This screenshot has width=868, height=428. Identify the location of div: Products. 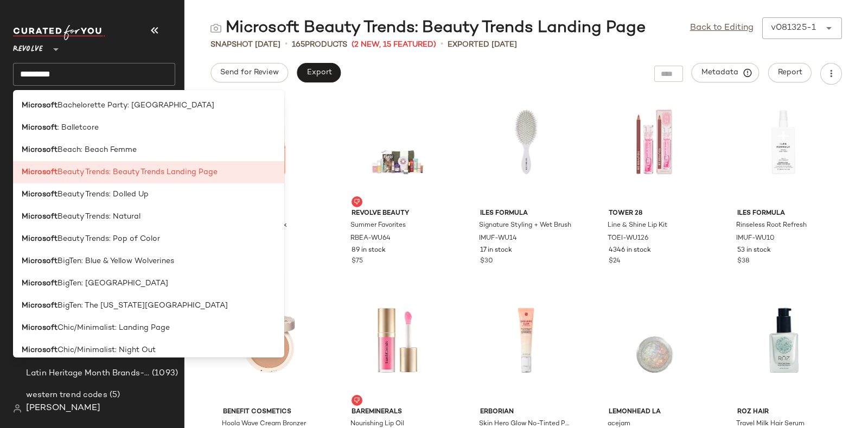
(320, 44).